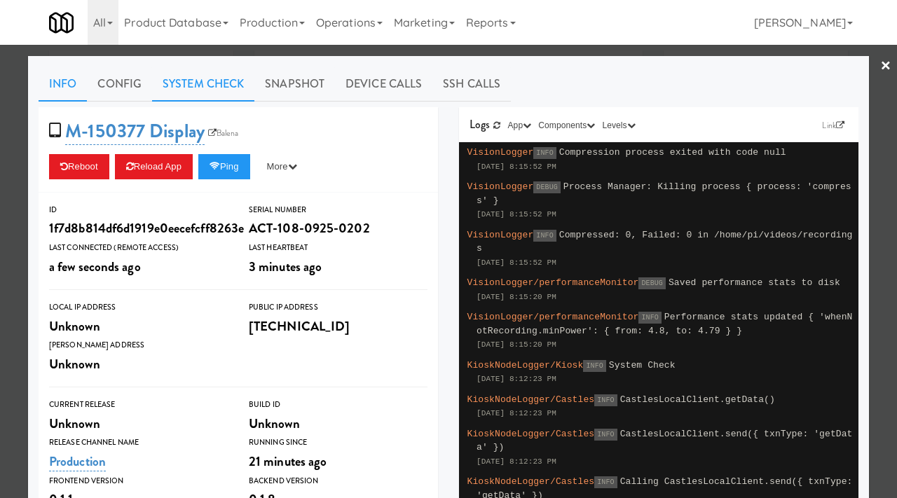 This screenshot has height=498, width=897. Describe the element at coordinates (479, 124) in the screenshot. I see `span: Logs` at that location.